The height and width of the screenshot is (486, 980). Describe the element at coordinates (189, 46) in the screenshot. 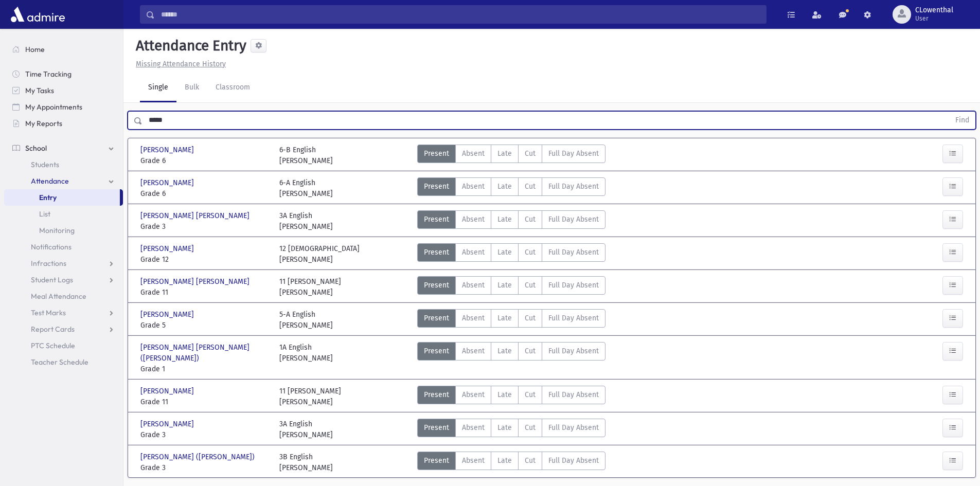

I see `h5: Attendance Entry` at that location.